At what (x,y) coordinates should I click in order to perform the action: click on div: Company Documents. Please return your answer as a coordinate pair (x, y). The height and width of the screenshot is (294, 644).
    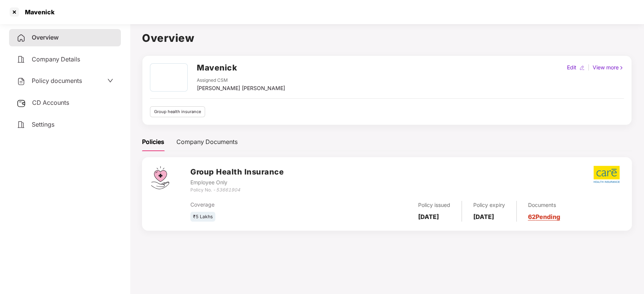
    Looking at the image, I should click on (207, 142).